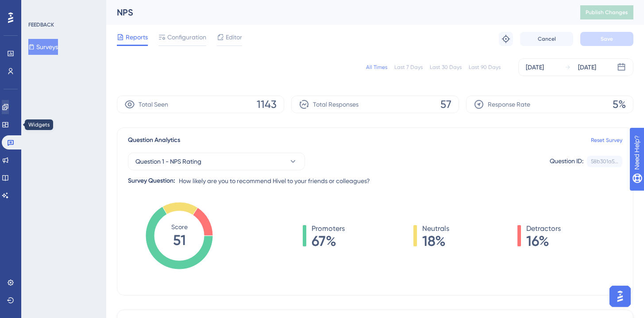  What do you see at coordinates (151, 181) in the screenshot?
I see `div: Survey Question:` at bounding box center [151, 181].